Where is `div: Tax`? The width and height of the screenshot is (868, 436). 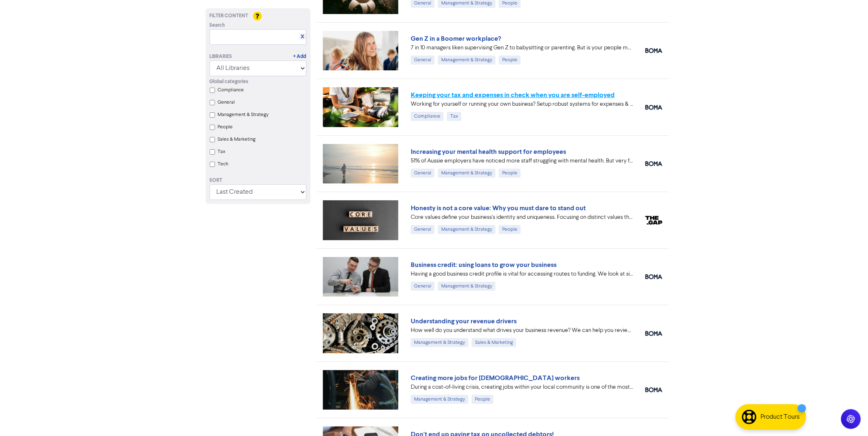 div: Tax is located at coordinates (453, 117).